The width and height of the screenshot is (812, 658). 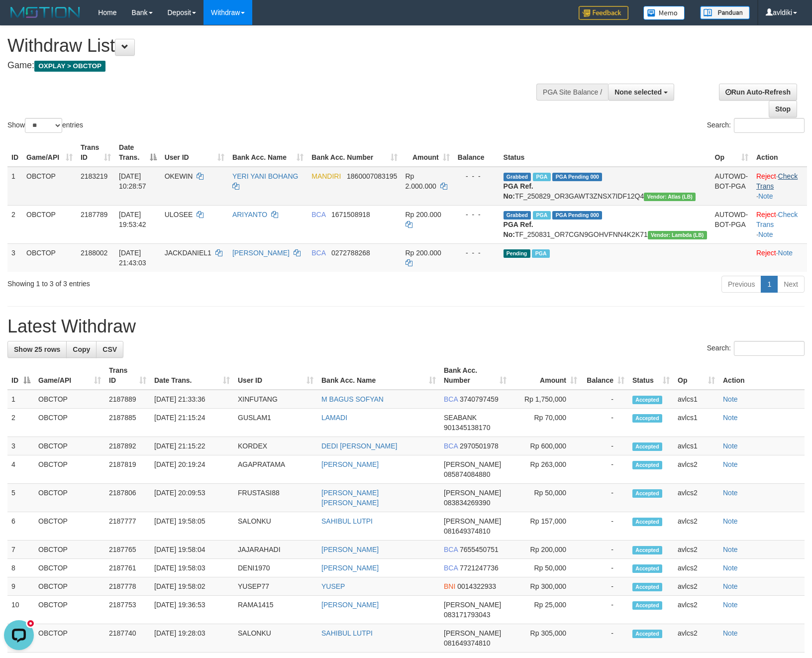 I want to click on span: OXPLAY > OBCTOP, so click(x=70, y=66).